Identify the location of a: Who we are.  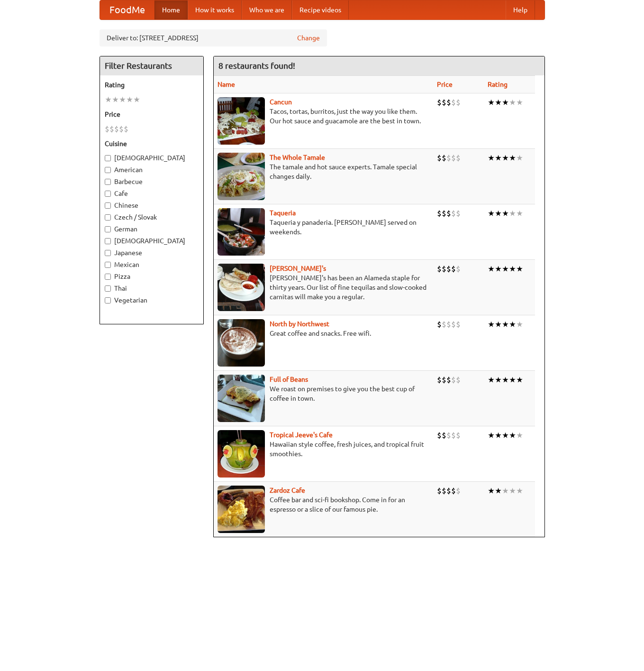
(267, 10).